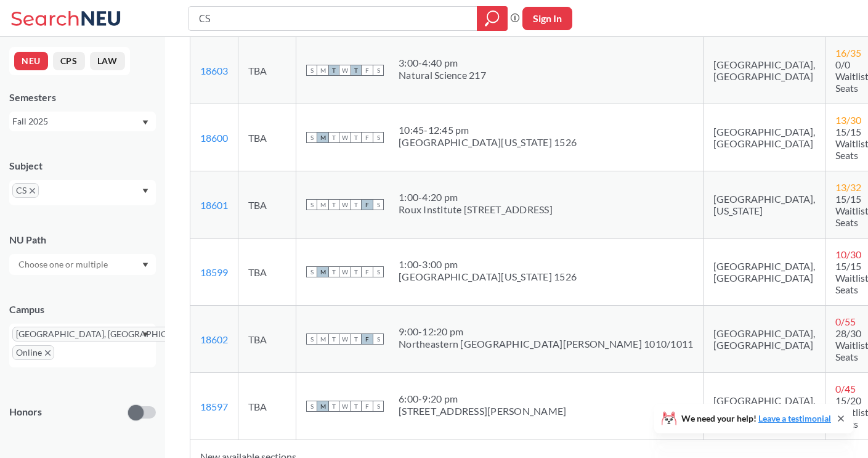 This screenshot has width=868, height=458. I want to click on button: CPS, so click(69, 61).